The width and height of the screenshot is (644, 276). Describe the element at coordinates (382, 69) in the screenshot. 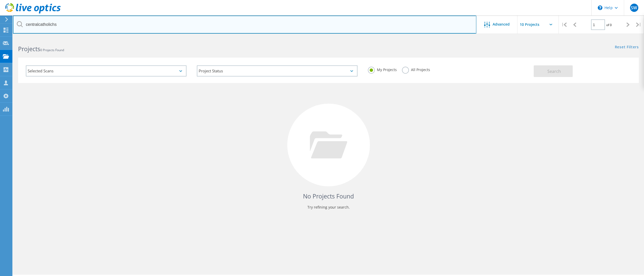

I see `label: My Projects` at that location.